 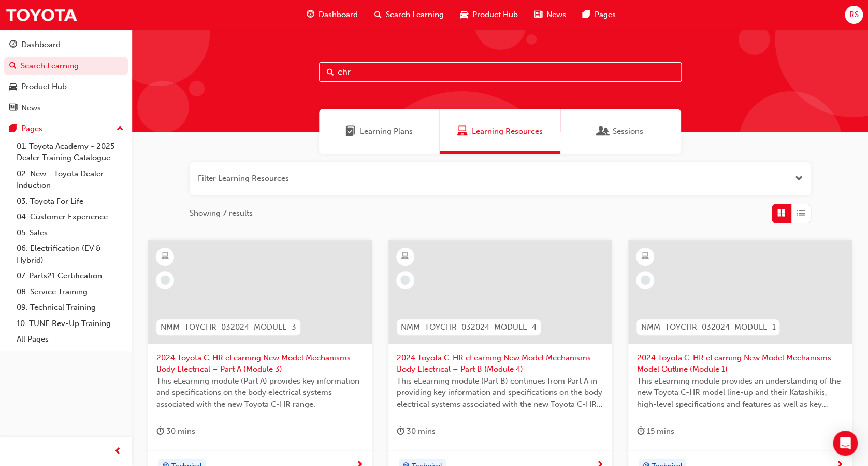 I want to click on div: News, so click(x=31, y=108).